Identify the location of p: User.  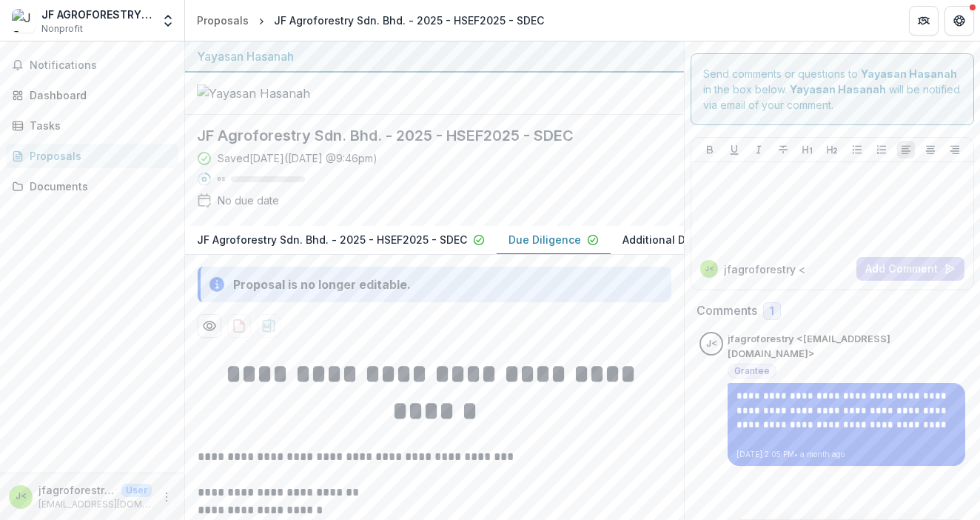
(136, 490).